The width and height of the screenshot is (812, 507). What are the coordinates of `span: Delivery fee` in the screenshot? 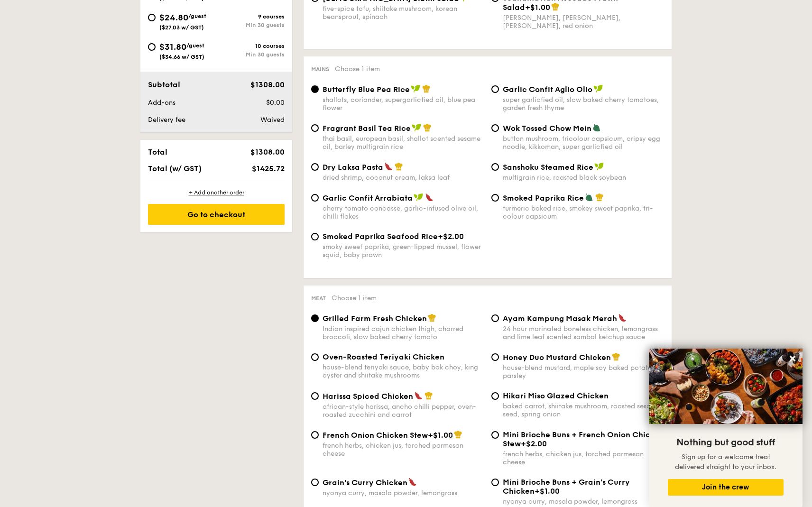 It's located at (167, 120).